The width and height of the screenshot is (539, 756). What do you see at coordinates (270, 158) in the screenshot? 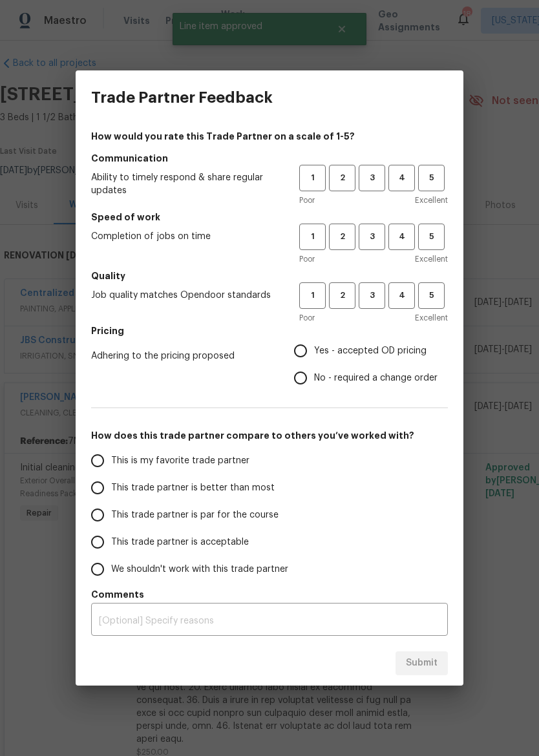
I see `h5: Communication` at bounding box center [270, 158].